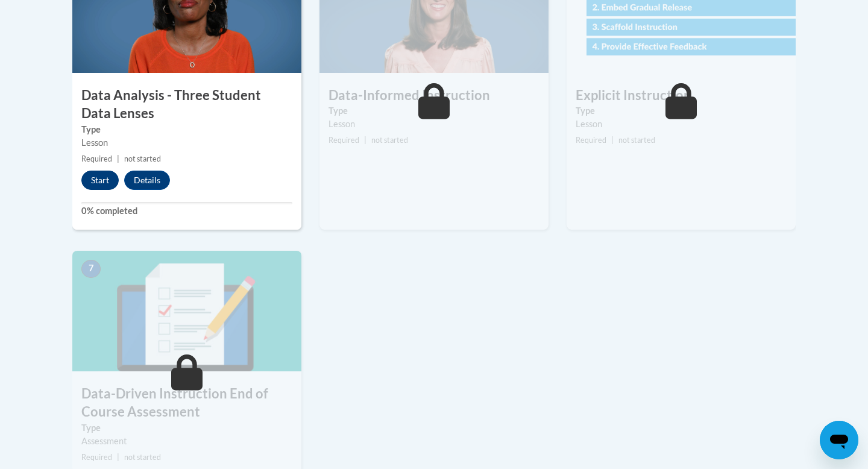 The height and width of the screenshot is (469, 868). Describe the element at coordinates (187, 105) in the screenshot. I see `h3: Data Analysis - Three Student Data Lenses` at that location.